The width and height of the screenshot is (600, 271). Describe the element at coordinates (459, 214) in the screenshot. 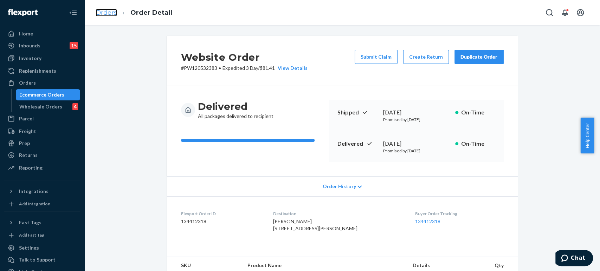

I see `dt: Buyer Order Tracking` at that location.